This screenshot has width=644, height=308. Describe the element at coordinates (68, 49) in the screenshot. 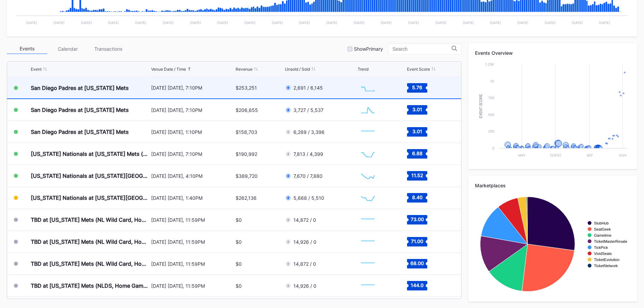

I see `div: Calendar` at that location.